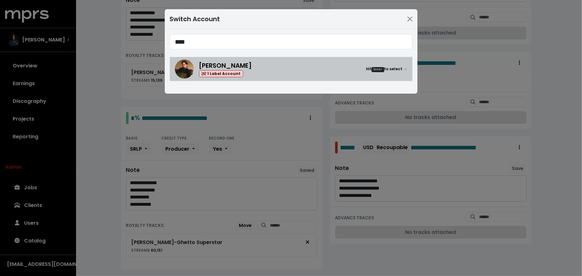 The image size is (582, 276). I want to click on kbd: Enter, so click(377, 70).